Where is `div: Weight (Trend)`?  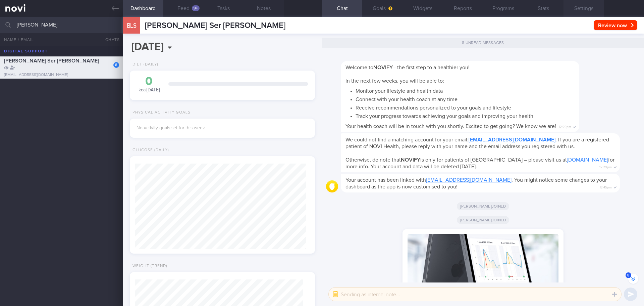 div: Weight (Trend) is located at coordinates (149, 266).